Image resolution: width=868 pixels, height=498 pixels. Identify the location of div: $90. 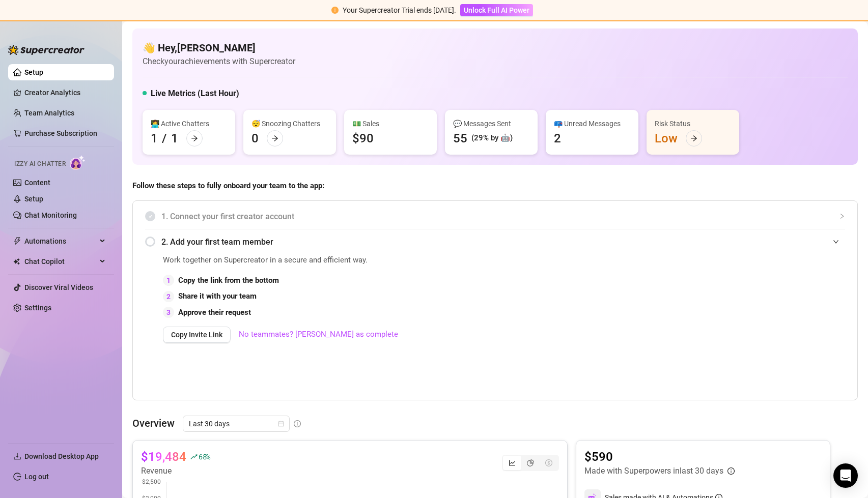
(363, 138).